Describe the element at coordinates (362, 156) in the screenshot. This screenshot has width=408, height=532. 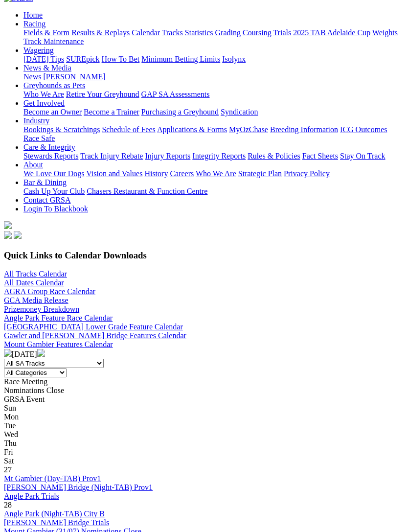
I see `a: Stay On Track` at that location.